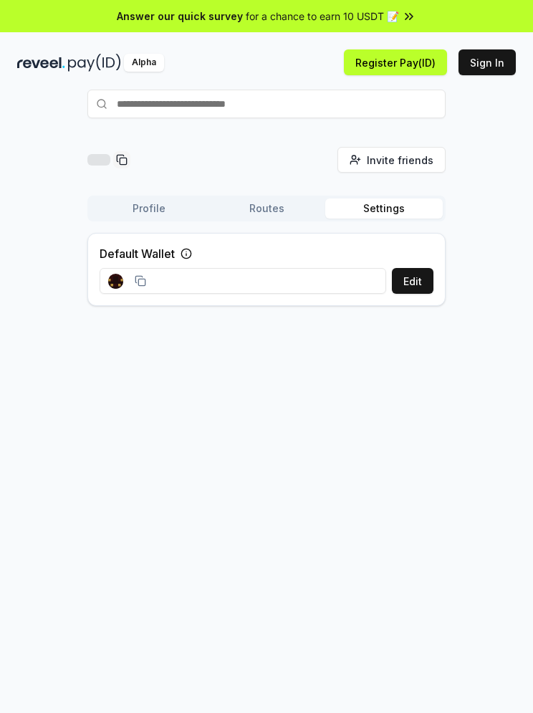  I want to click on button: Sign In, so click(488, 62).